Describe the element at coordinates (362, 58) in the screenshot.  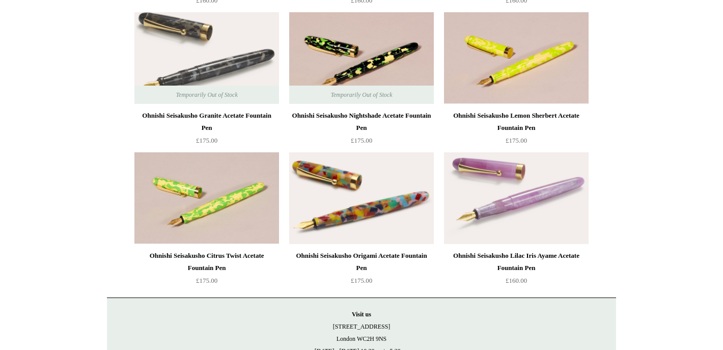
I see `img: Ohnishi Seisakusho Nightshade Acetate Fountain Pen` at that location.